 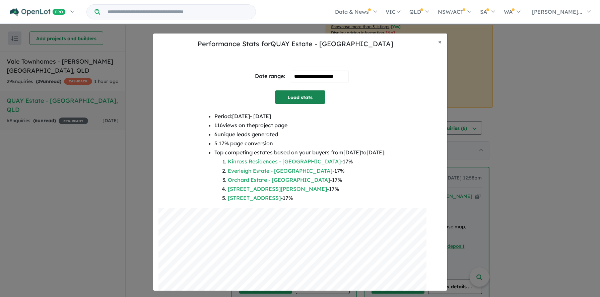 What do you see at coordinates (178, 12) in the screenshot?
I see `input: Try estate name, suburb, builder or developer` at bounding box center [178, 12].